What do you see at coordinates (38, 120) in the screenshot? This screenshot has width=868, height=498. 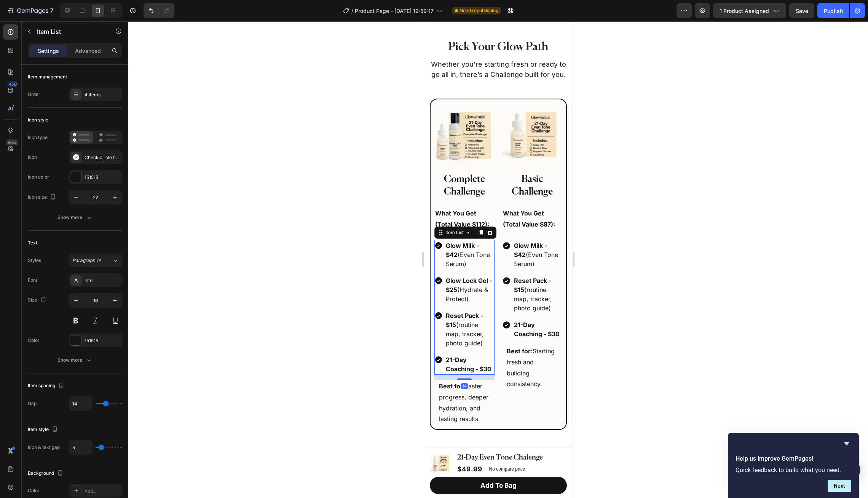 I see `div: Icon style` at bounding box center [38, 120].